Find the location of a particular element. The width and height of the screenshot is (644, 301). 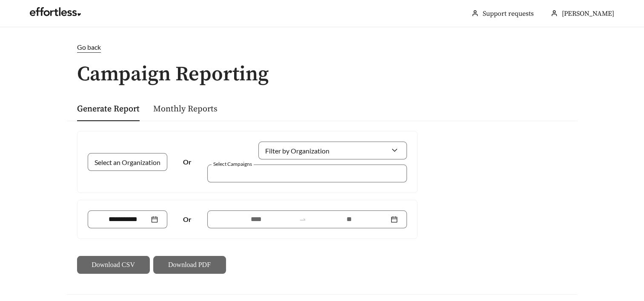

span: Go back is located at coordinates (89, 47).